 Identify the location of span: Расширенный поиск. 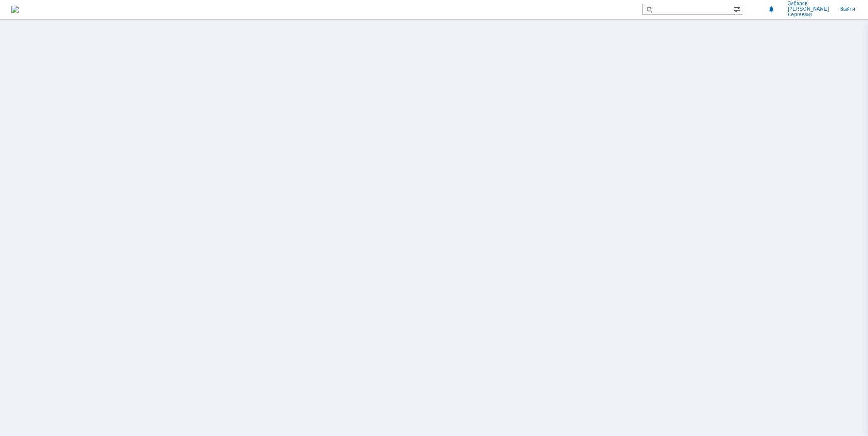
(739, 8).